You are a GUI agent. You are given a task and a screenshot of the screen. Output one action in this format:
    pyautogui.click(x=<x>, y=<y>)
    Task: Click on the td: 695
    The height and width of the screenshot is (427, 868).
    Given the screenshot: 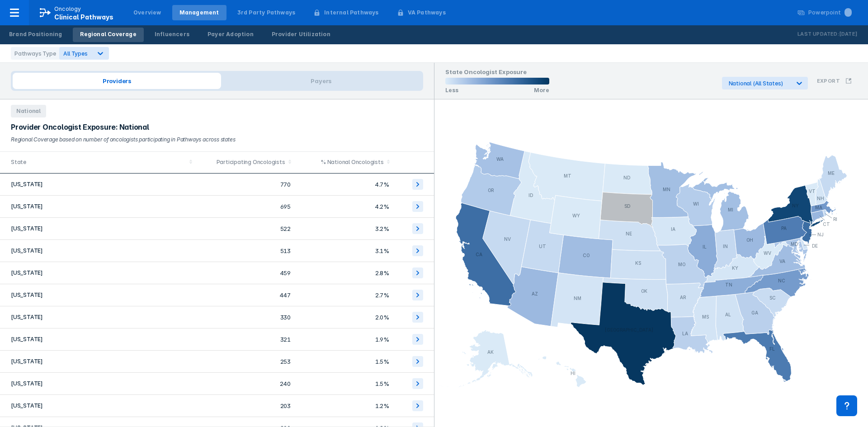 What is the action you would take?
    pyautogui.click(x=247, y=207)
    